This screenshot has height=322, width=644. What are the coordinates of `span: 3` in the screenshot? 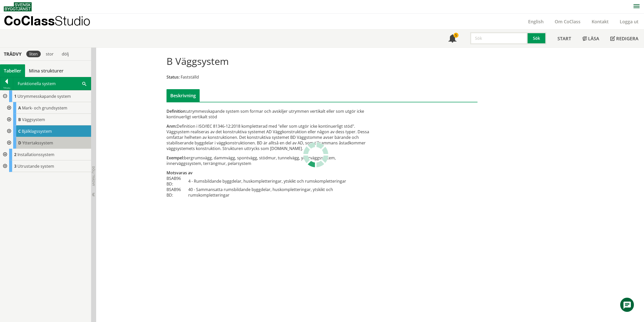 It's located at (15, 166).